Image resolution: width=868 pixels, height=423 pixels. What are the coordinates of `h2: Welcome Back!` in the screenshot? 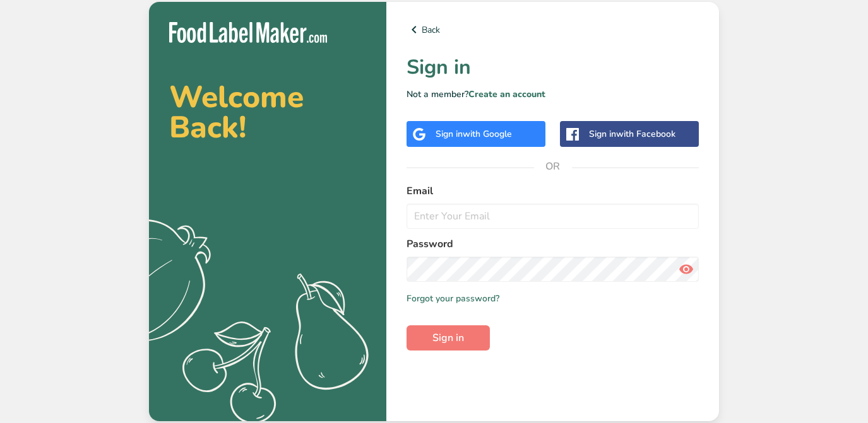 It's located at (268, 112).